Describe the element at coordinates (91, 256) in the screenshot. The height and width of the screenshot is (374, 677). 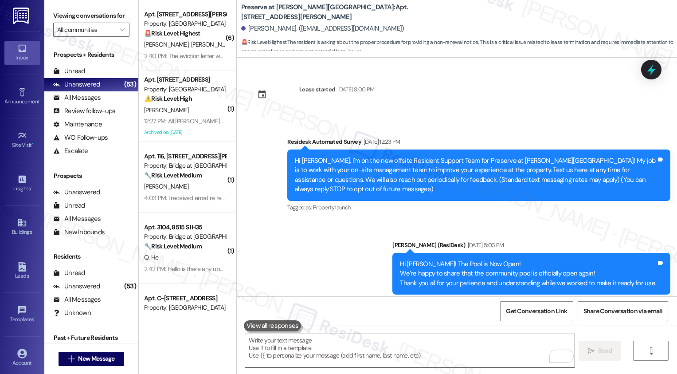
I see `div: Residents` at that location.